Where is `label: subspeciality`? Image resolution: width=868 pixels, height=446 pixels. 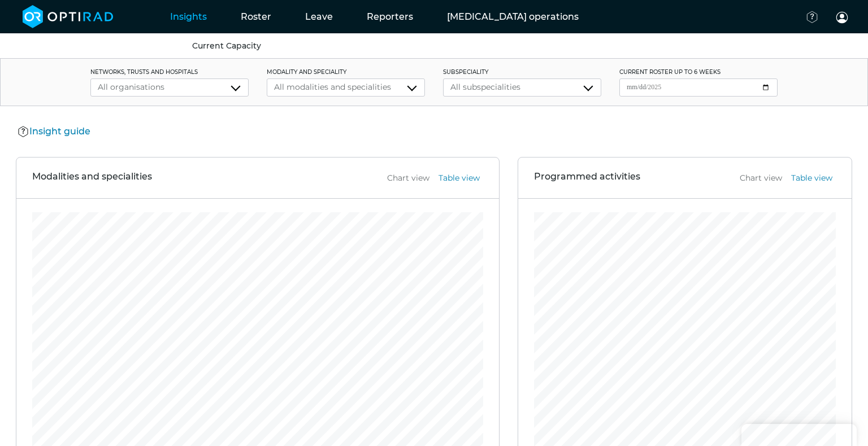 label: subspeciality is located at coordinates (522, 71).